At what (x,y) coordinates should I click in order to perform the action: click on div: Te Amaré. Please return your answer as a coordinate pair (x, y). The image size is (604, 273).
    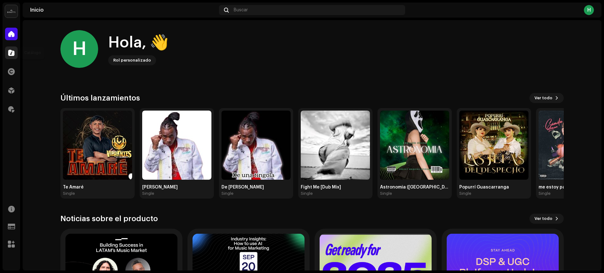
    Looking at the image, I should click on (98, 188).